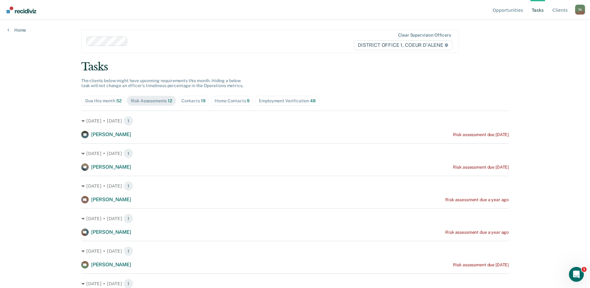  What do you see at coordinates (119, 101) in the screenshot?
I see `span: 52` at bounding box center [119, 101].